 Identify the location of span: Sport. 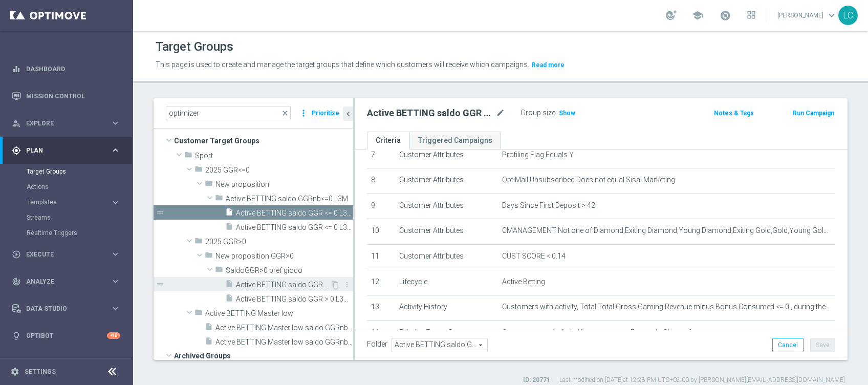
(274, 156).